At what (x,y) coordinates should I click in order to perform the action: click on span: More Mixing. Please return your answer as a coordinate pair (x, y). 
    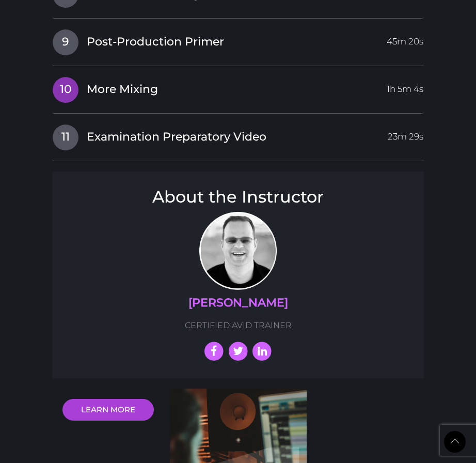
    Looking at the image, I should click on (123, 90).